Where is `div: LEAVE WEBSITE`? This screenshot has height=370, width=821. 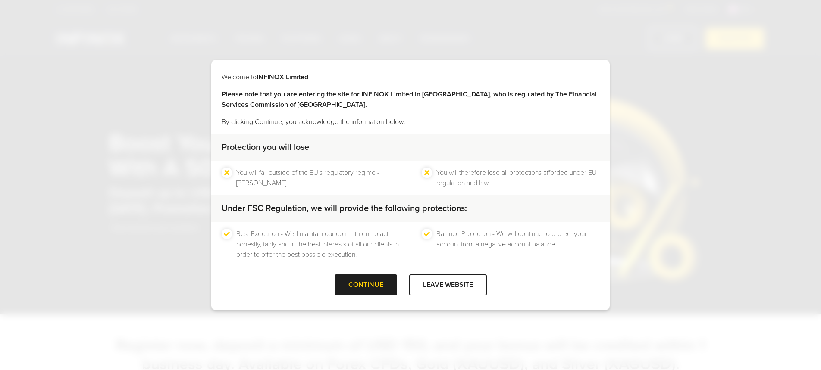
div: LEAVE WEBSITE is located at coordinates (448, 285).